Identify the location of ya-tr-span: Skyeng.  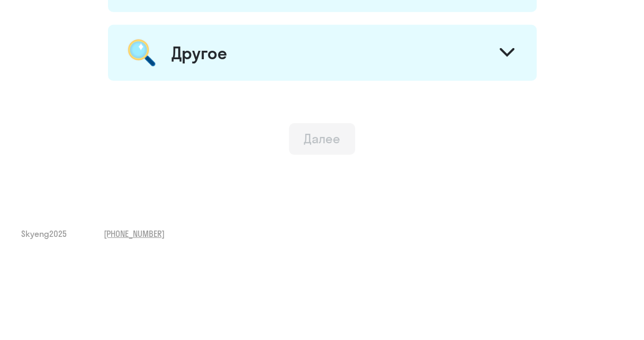
(35, 233).